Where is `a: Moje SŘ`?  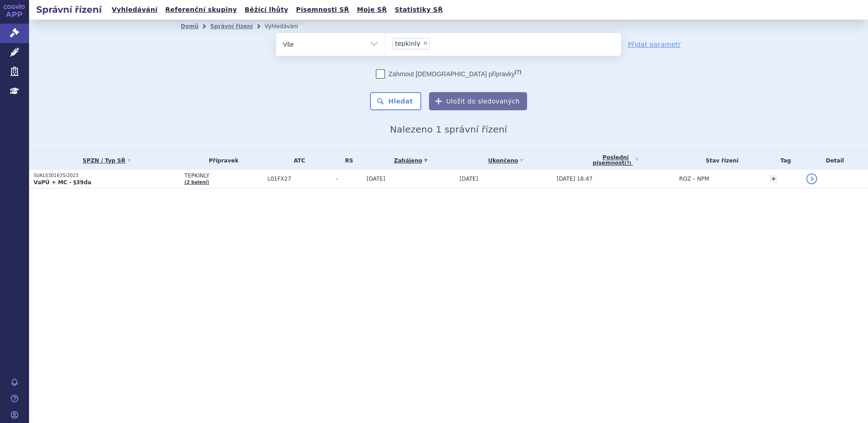
a: Moje SŘ is located at coordinates (372, 10).